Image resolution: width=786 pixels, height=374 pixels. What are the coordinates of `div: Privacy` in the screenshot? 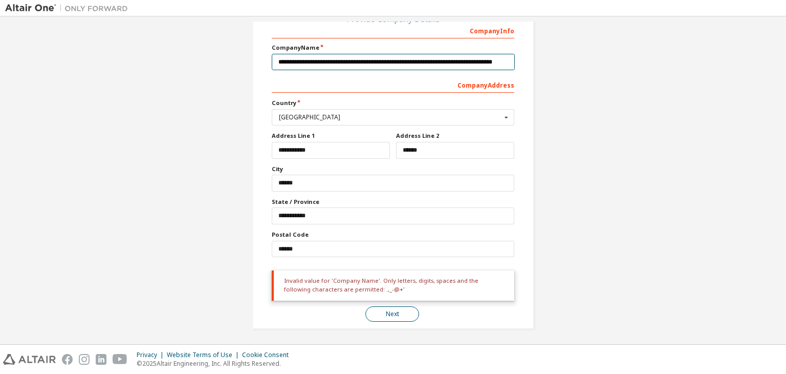 It's located at (151, 355).